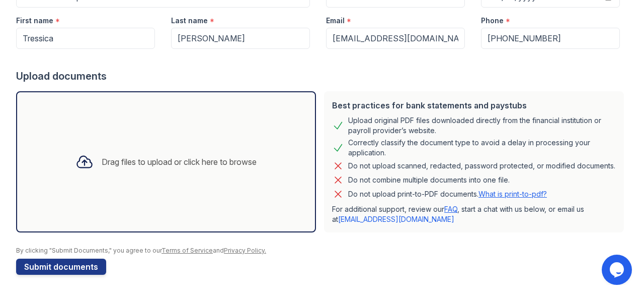 This screenshot has width=644, height=295. Describe the element at coordinates (482, 148) in the screenshot. I see `div: Correctly classify the document type to avoid a delay in processing your application.` at that location.